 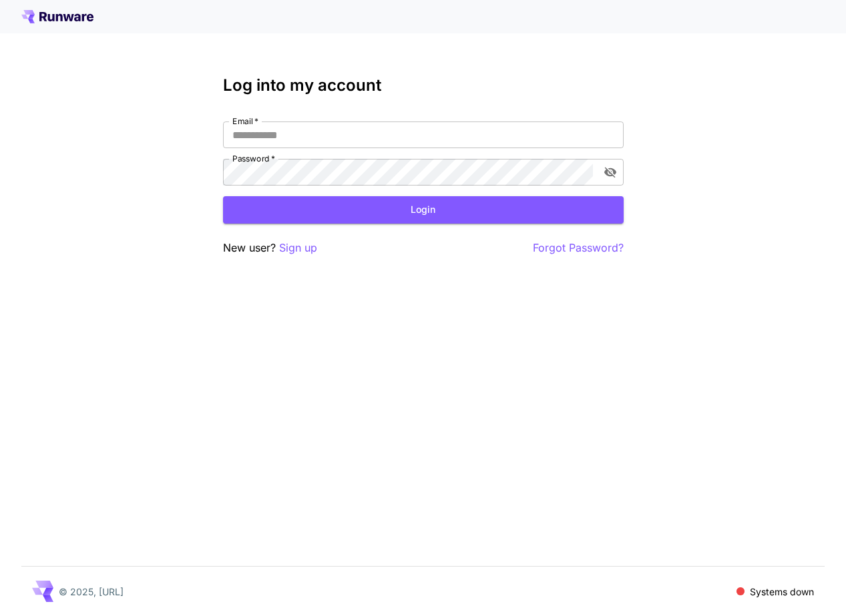 What do you see at coordinates (579, 248) in the screenshot?
I see `button: Forgot Password?` at bounding box center [579, 248].